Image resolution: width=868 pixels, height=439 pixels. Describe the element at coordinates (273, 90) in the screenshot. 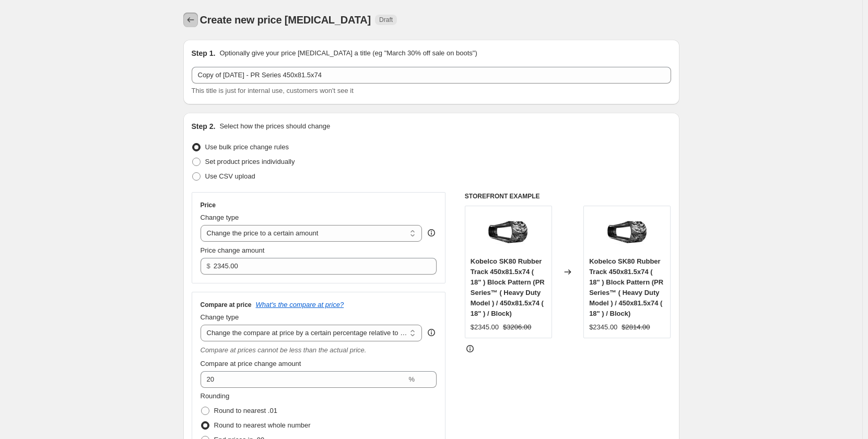

I see `span: This title is just for internal use, customers won't see it` at that location.